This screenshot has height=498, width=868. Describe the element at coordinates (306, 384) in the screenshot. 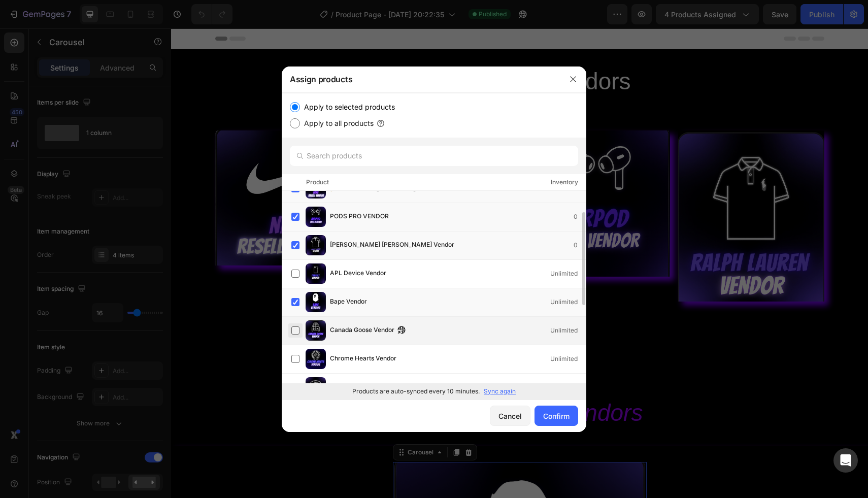

I see `i: View Our Other` at that location.